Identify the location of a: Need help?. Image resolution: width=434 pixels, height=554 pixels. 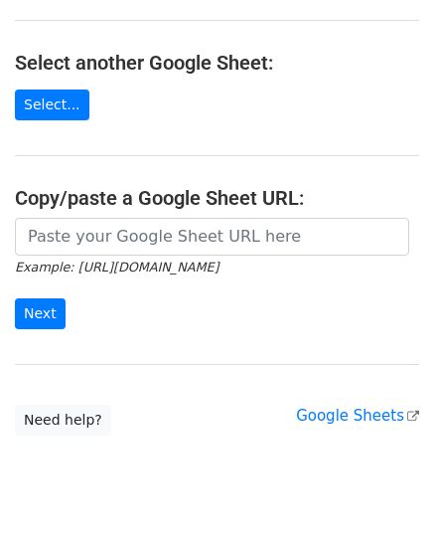
(63, 420).